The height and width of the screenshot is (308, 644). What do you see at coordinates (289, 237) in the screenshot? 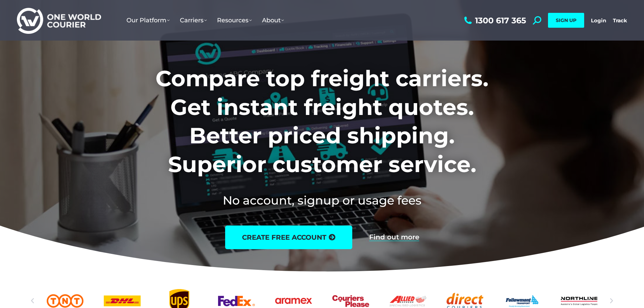
I see `a: create free account` at bounding box center [289, 237].